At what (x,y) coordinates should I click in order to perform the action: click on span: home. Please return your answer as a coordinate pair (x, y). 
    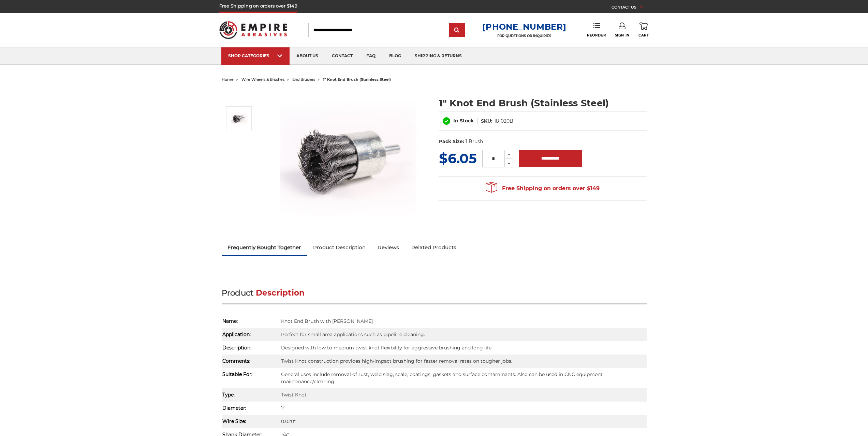
    Looking at the image, I should click on (227, 79).